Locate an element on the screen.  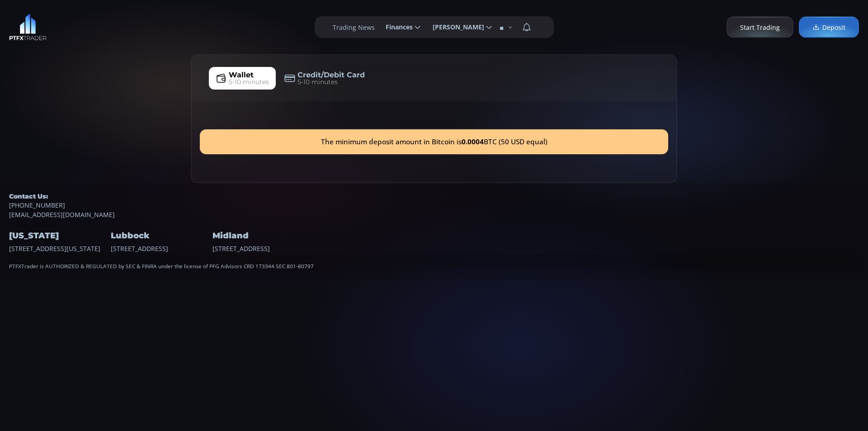
span: Wallet is located at coordinates (241, 75).